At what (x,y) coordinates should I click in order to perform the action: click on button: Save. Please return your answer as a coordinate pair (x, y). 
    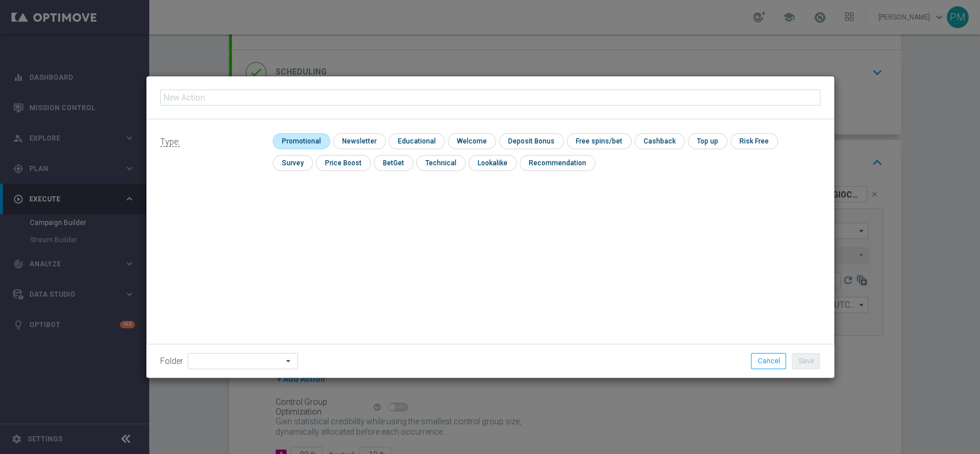
    Looking at the image, I should click on (806, 361).